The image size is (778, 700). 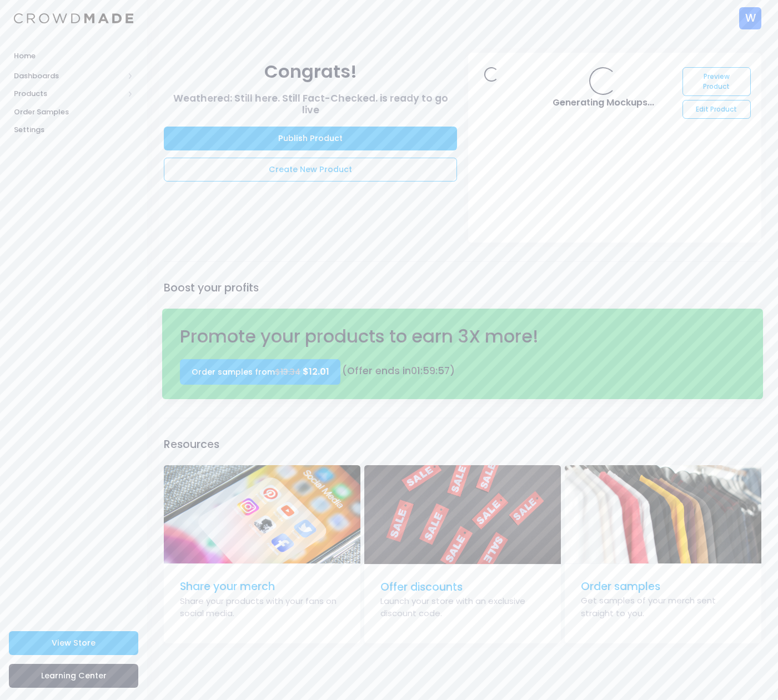 What do you see at coordinates (750, 19) in the screenshot?
I see `div: W` at bounding box center [750, 19].